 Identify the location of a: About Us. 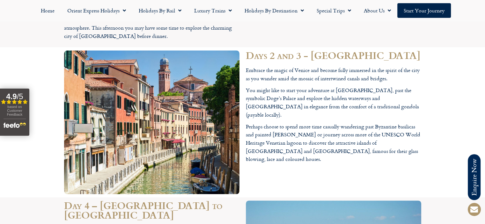
(377, 11).